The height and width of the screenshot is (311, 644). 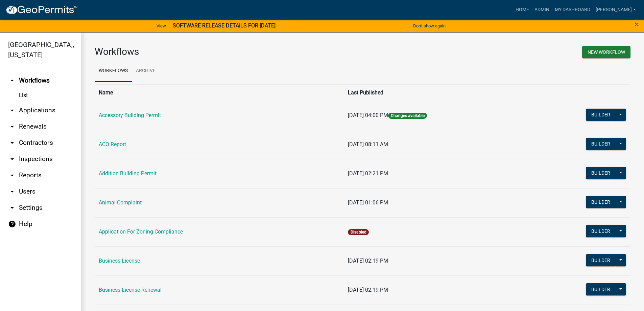 What do you see at coordinates (130, 290) in the screenshot?
I see `a: Business License Renewal` at bounding box center [130, 290].